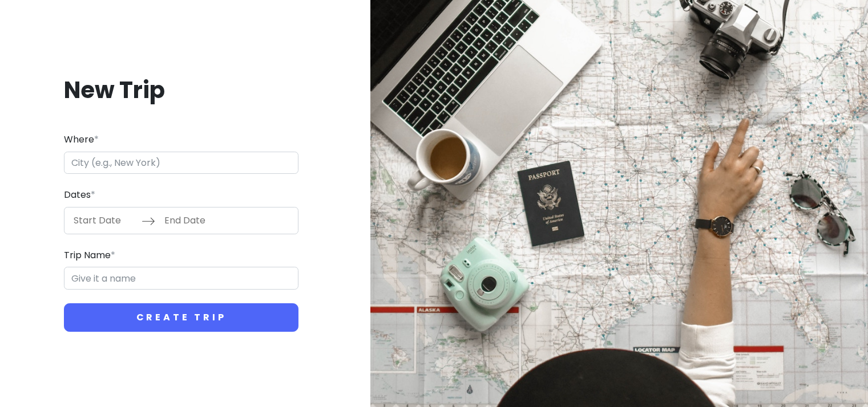 This screenshot has width=868, height=407. Describe the element at coordinates (181, 278) in the screenshot. I see `input: Give it a name` at that location.